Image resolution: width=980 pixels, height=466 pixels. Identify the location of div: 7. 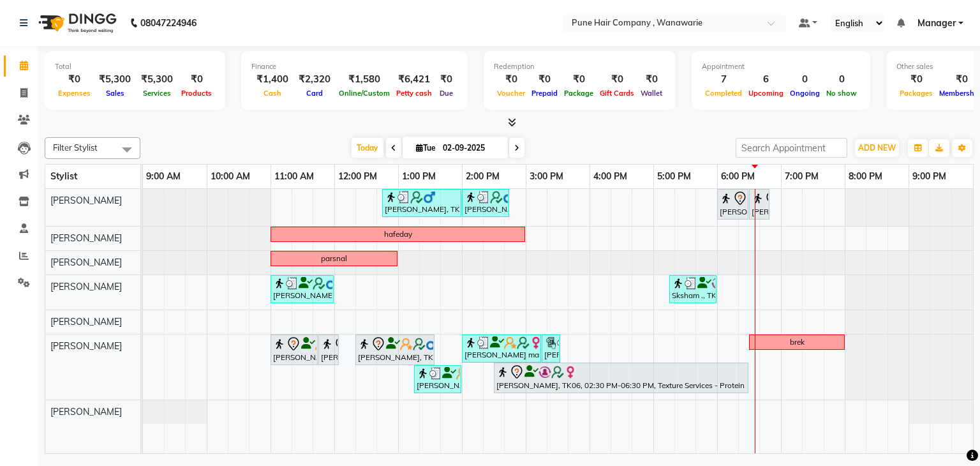
(724, 79).